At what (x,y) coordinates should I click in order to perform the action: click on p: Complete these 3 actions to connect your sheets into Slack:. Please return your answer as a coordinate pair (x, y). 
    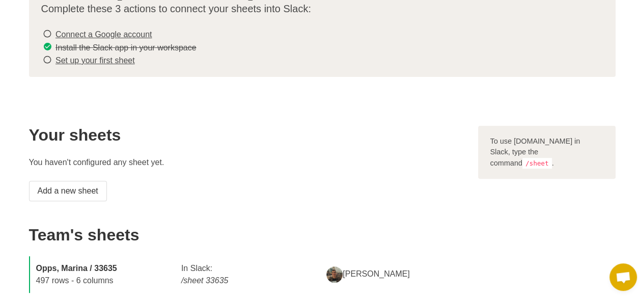
    Looking at the image, I should click on (319, 9).